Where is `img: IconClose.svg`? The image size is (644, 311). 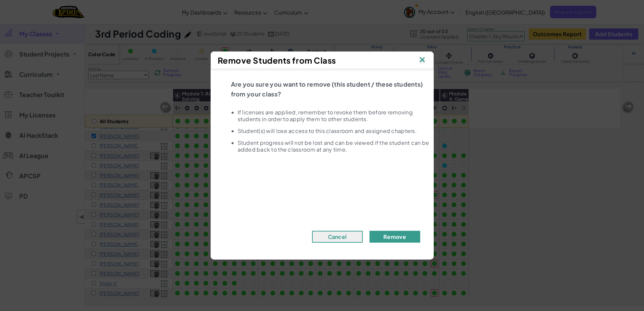
img: IconClose.svg is located at coordinates (422, 60).